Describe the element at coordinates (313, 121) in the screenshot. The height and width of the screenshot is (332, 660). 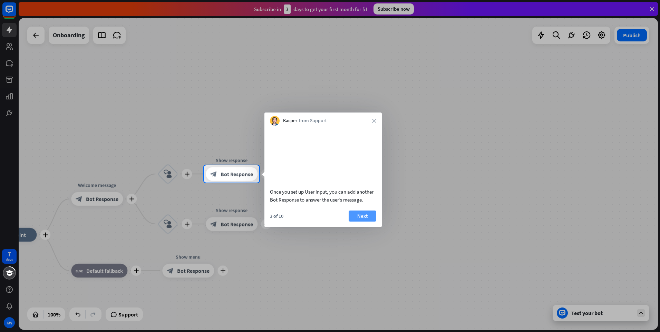
I see `span: from Support` at that location.